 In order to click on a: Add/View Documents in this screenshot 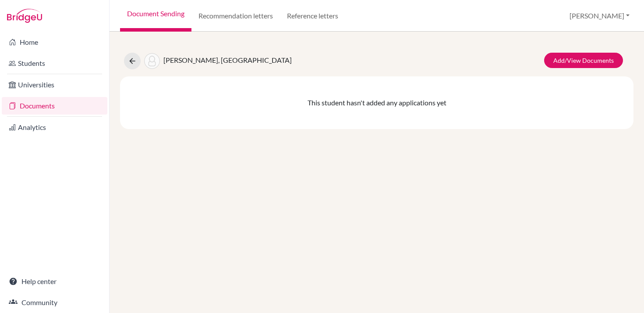, I will do `click(584, 60)`.